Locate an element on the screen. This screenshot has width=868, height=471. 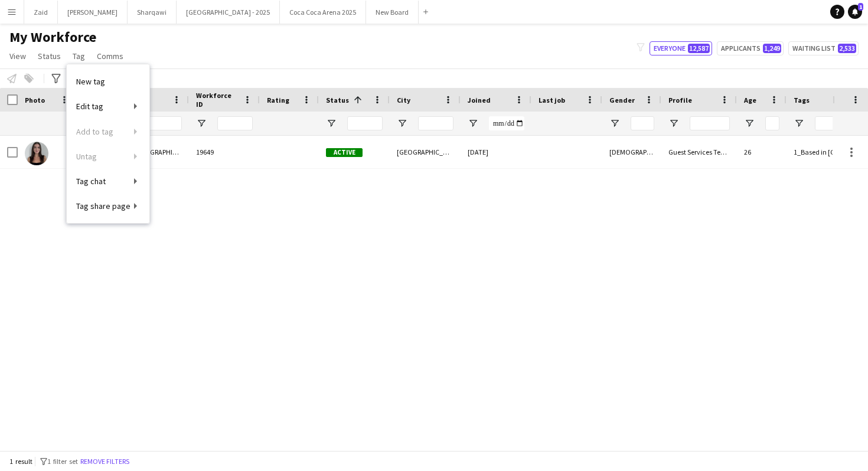
a: Tag is located at coordinates (78, 56).